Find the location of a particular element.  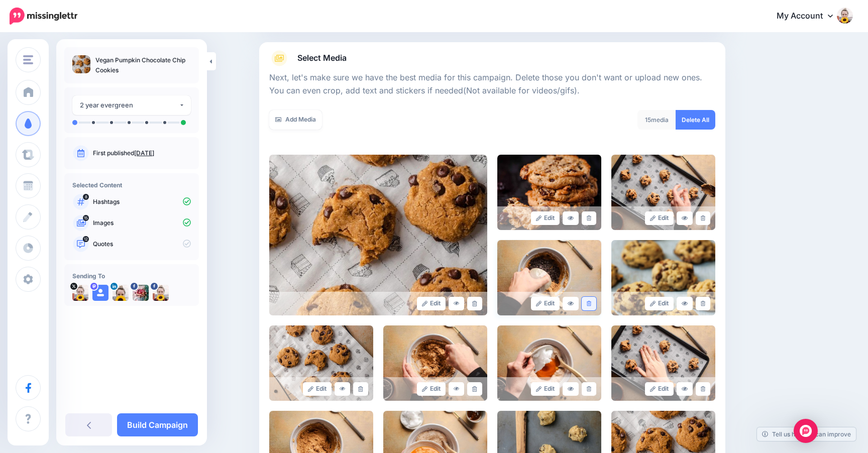

h4: Selected Content is located at coordinates (131, 185).